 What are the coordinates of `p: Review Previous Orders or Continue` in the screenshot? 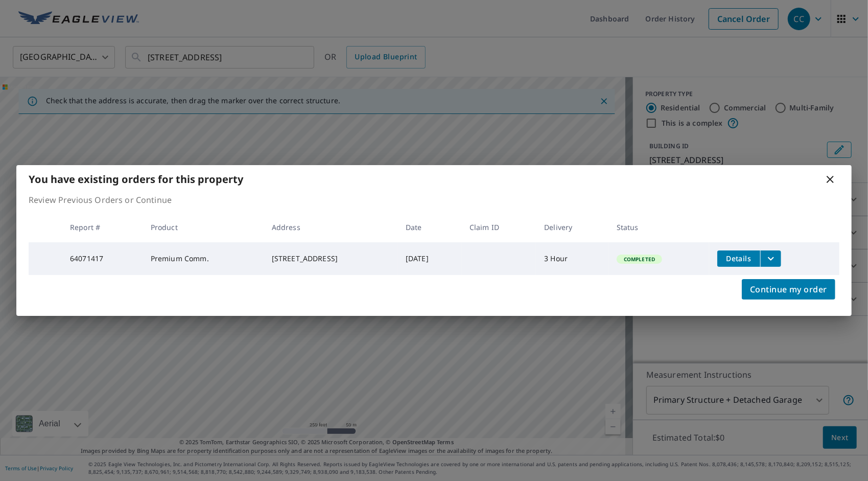 It's located at (434, 200).